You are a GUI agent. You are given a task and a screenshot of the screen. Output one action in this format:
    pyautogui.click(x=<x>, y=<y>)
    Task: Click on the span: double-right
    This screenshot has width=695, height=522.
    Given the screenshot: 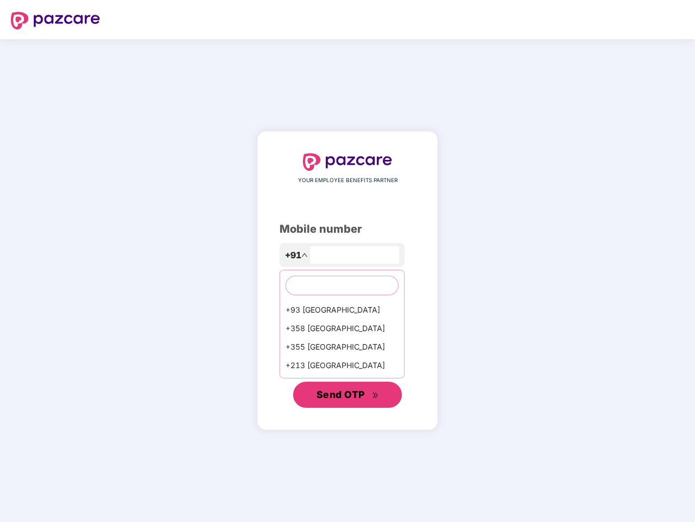 What is the action you would take?
    pyautogui.click(x=375, y=395)
    